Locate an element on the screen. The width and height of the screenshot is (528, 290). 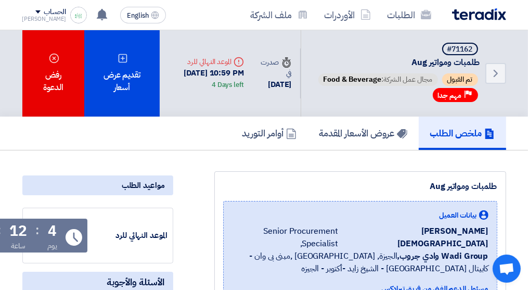
div: صدرت في is located at coordinates (276, 68).